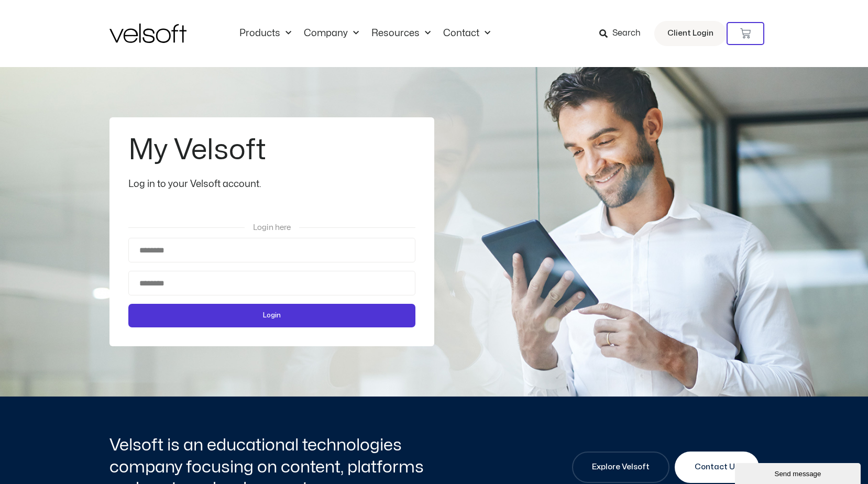 The width and height of the screenshot is (868, 484). What do you see at coordinates (620, 467) in the screenshot?
I see `span: Explore Velsoft` at bounding box center [620, 467].